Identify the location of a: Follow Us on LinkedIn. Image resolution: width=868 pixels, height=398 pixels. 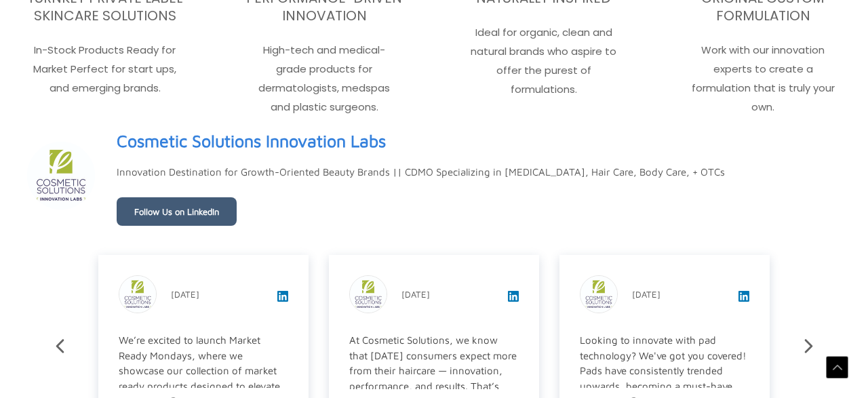
(176, 212).